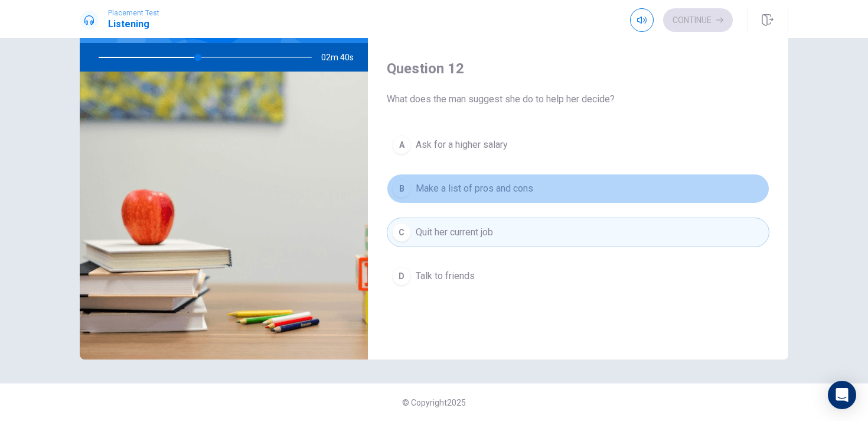  Describe the element at coordinates (578, 188) in the screenshot. I see `button: BMake a list of pros and cons` at that location.